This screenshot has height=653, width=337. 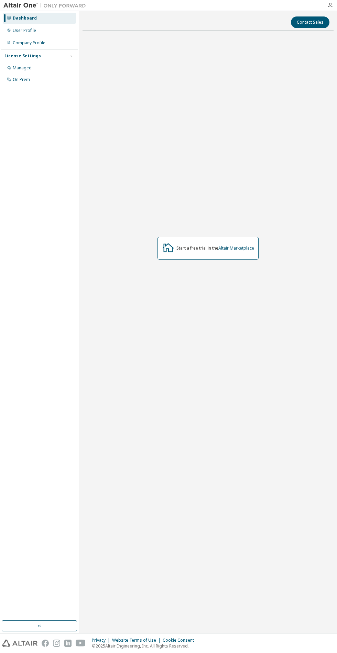 I want to click on img: facebook.svg, so click(x=45, y=643).